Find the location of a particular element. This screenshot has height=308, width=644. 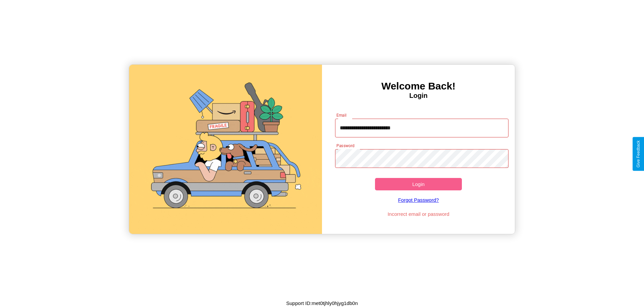

h4: Login is located at coordinates (418, 95).